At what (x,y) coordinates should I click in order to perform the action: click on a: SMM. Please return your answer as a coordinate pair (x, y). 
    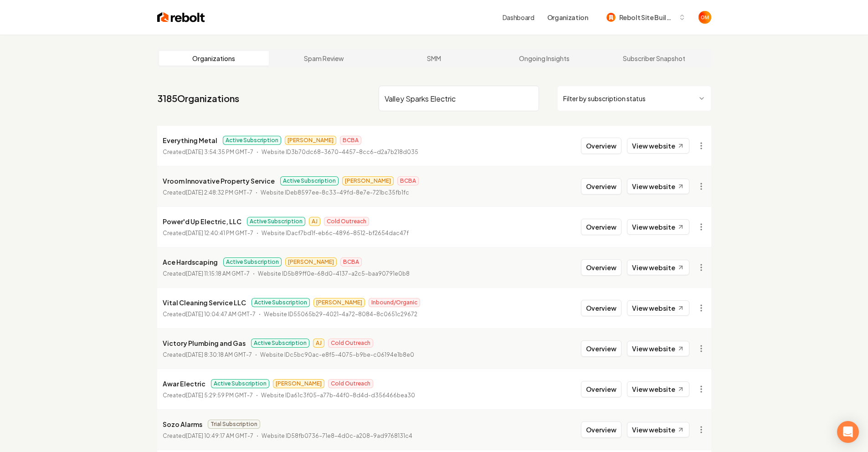
    Looking at the image, I should click on (434, 58).